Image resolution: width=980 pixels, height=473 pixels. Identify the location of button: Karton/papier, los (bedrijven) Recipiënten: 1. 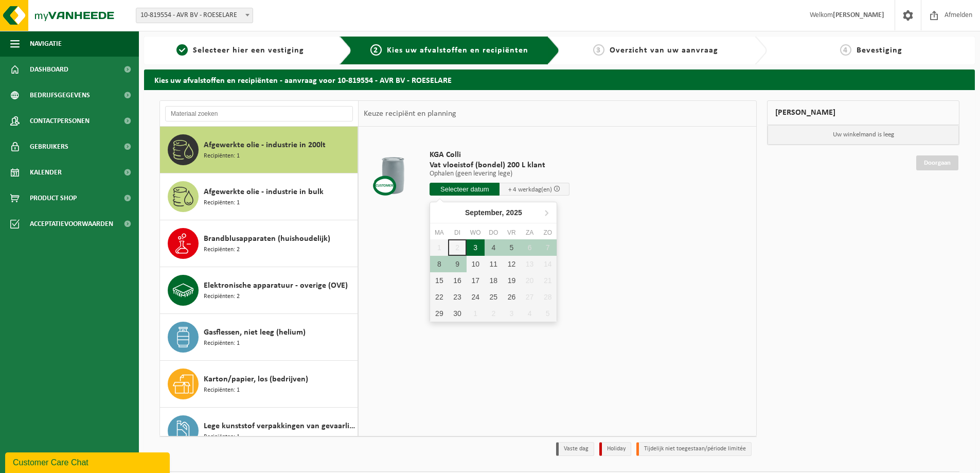
(258, 384).